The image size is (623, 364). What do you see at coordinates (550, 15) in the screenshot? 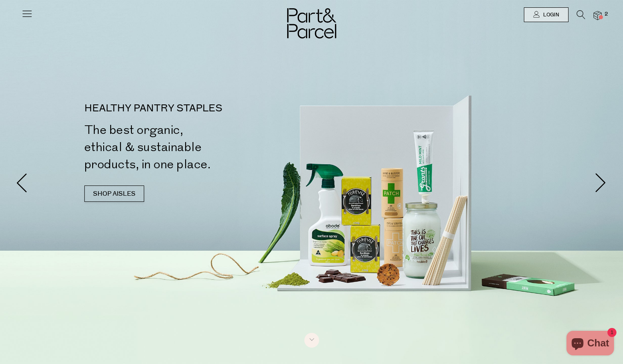
I see `span: Login` at bounding box center [550, 15].